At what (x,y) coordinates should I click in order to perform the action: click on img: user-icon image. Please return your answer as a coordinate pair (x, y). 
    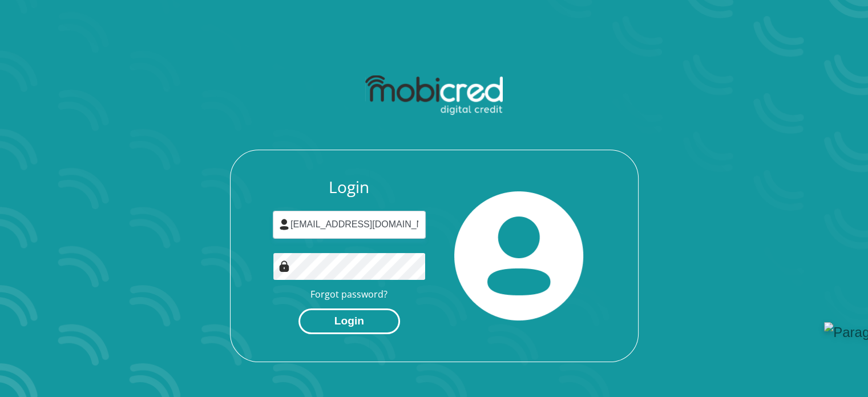
    Looking at the image, I should click on (284, 224).